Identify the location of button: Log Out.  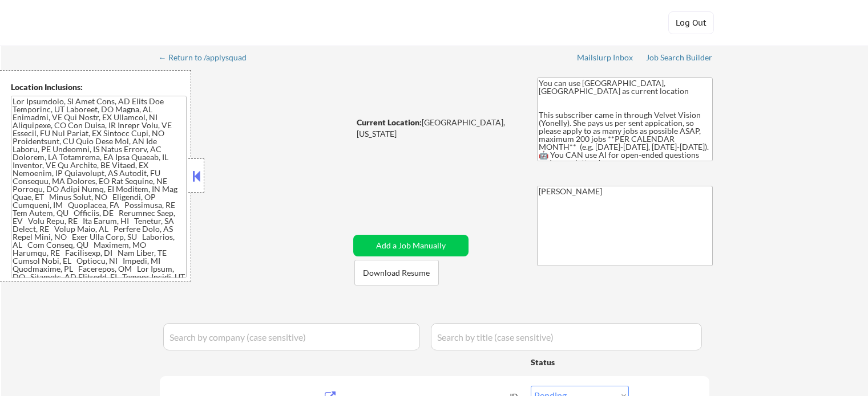
(691, 22).